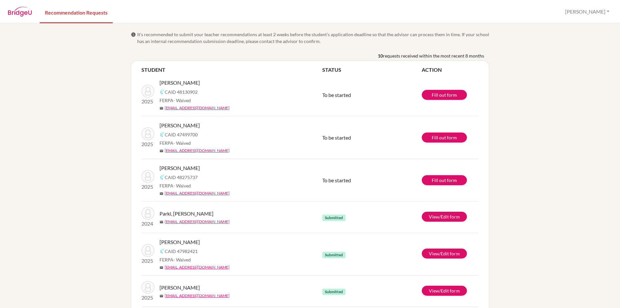 Image resolution: width=620 pixels, height=308 pixels. What do you see at coordinates (181, 92) in the screenshot?
I see `span: CAID 48130902` at bounding box center [181, 92].